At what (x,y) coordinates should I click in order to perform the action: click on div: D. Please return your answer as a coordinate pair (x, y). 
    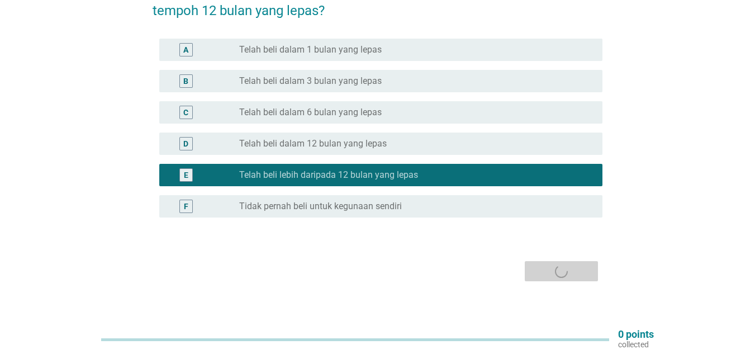
    Looking at the image, I should click on (186, 144).